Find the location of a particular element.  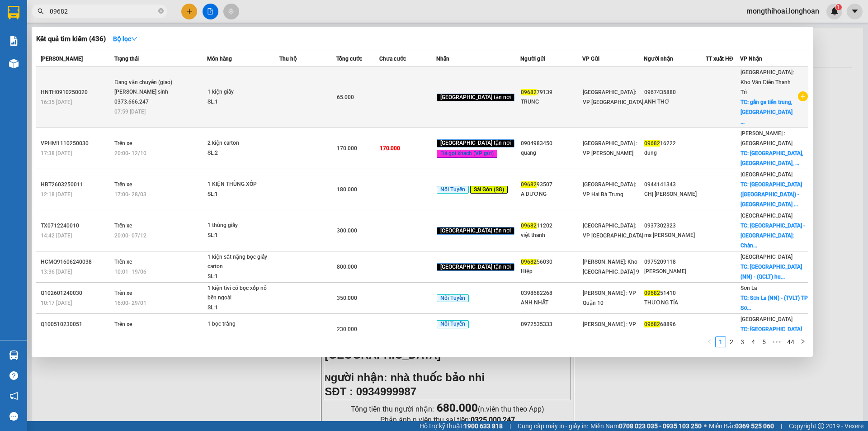

span: 20:00 - 07/12 is located at coordinates (130, 235).